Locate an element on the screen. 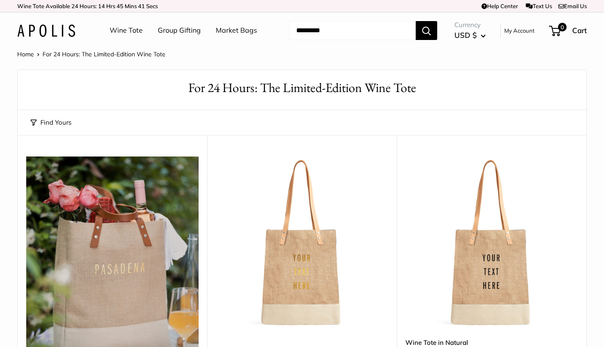 This screenshot has width=604, height=347. span: 45 is located at coordinates (120, 6).